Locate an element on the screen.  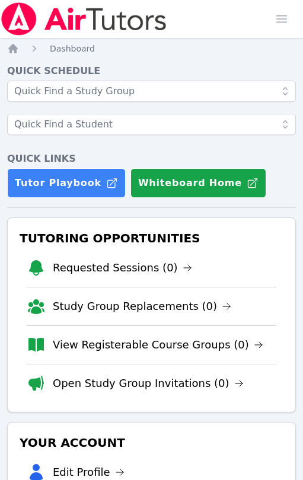
a: View Registerable Course Groups (0) is located at coordinates (158, 345).